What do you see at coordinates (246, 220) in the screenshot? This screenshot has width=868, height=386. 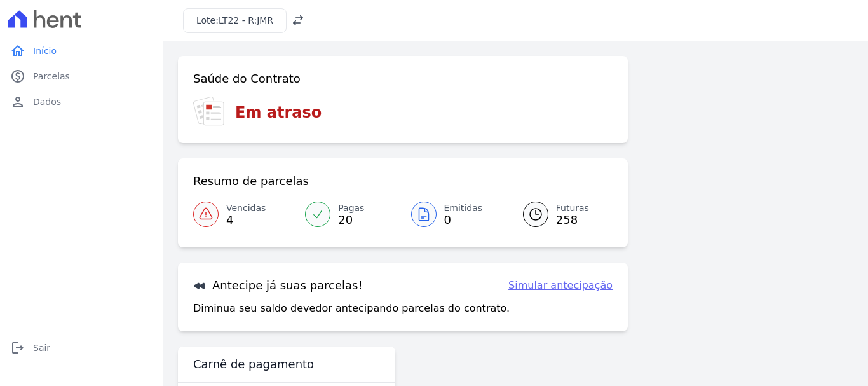 I see `span: 4` at bounding box center [246, 220].